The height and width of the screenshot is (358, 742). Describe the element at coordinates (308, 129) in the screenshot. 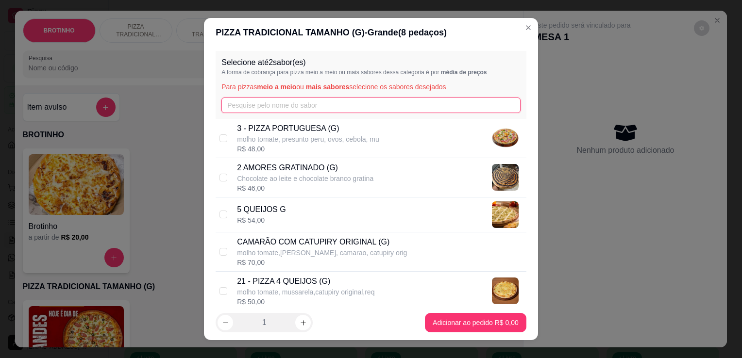

I see `p: 3 - PIZZA PORTUGUESA (G)` at that location.